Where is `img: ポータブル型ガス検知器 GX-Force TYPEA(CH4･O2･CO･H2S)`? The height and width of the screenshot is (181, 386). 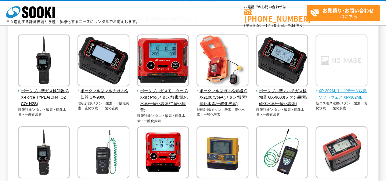
img: ポータブル型ガス検知器 GX-Force TYPEA(CH4･O2･CO･H2S) is located at coordinates (44, 61).